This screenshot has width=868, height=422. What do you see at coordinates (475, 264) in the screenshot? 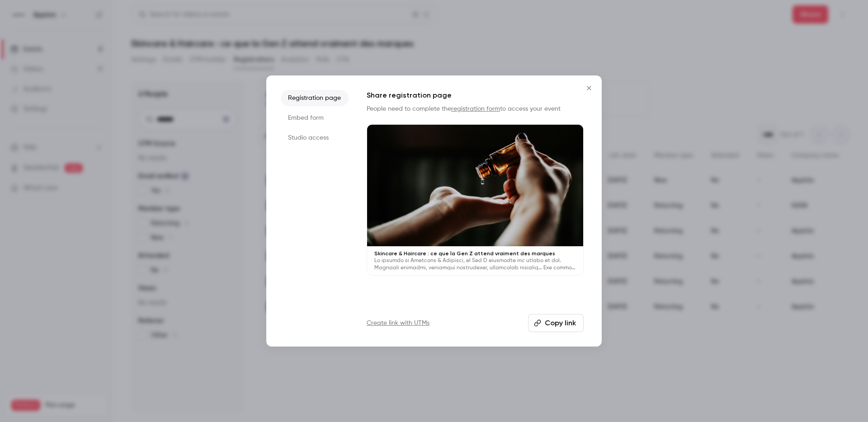
I see `p: Lo ipsumdo si Ametcons & Adipisci, el Sed D eiusmodte inc utlabo et dol. Magnaali enimadmi, venia...` at bounding box center [475, 264].